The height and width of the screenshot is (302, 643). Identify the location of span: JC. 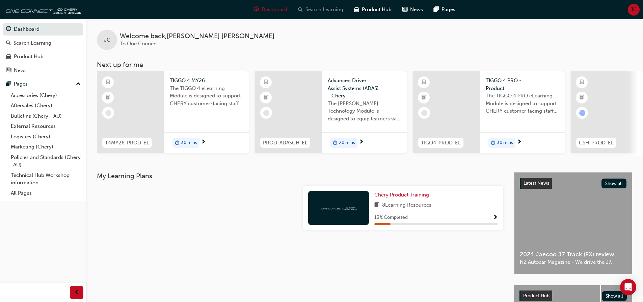
(107, 40).